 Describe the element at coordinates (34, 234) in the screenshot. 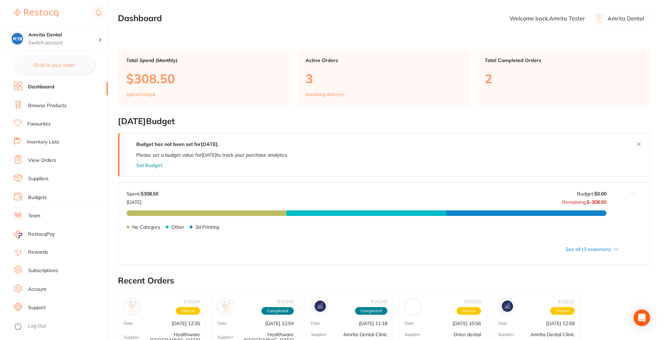

I see `a: RestocqPay` at that location.